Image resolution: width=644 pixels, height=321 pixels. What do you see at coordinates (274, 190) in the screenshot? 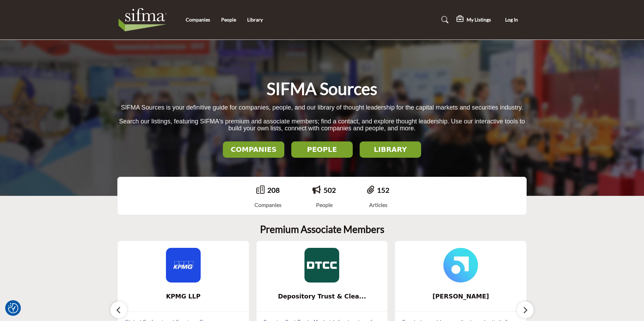
I see `a: 208` at bounding box center [274, 190].